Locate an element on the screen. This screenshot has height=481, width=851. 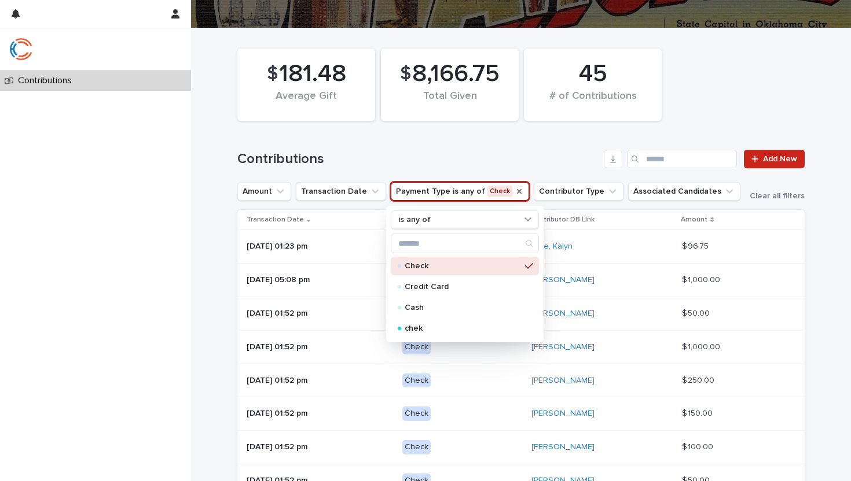
span: Add New is located at coordinates (779, 159).